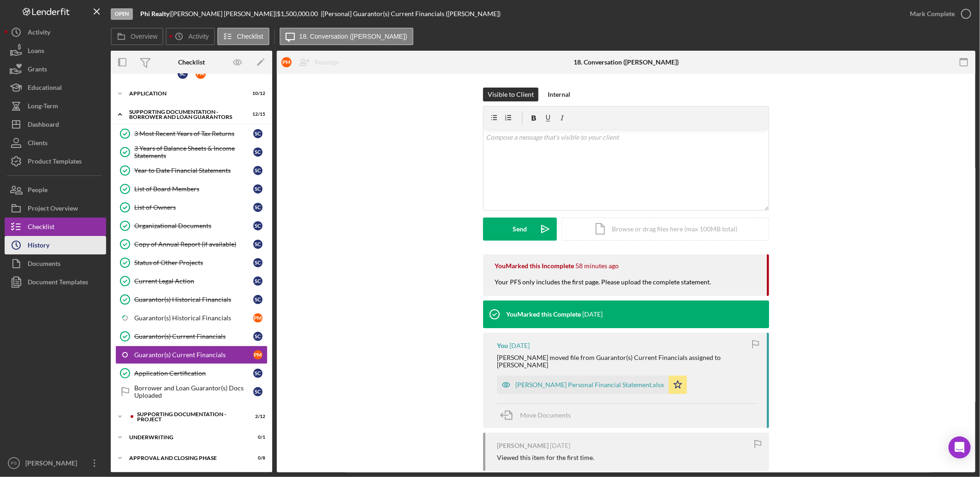  What do you see at coordinates (186, 94) in the screenshot?
I see `div: Application` at bounding box center [186, 94].